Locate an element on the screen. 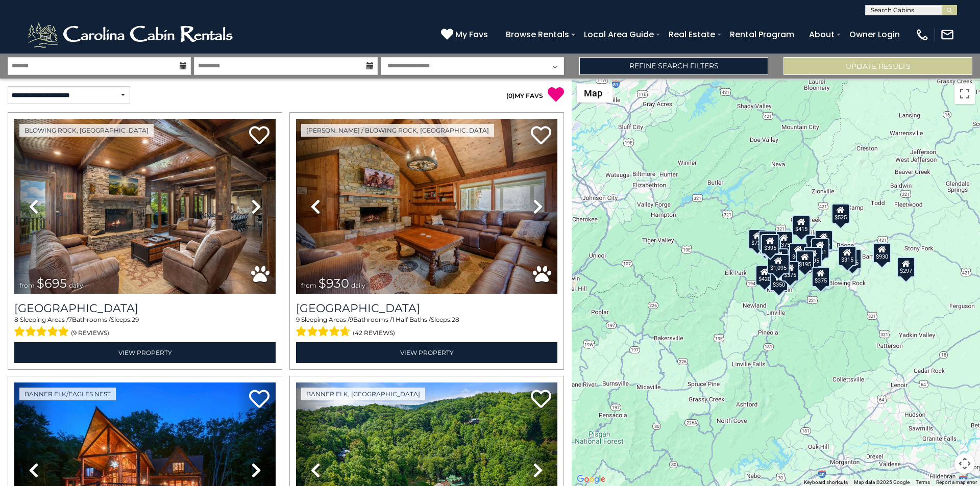 The height and width of the screenshot is (486, 980). span: $930 is located at coordinates (333, 283).